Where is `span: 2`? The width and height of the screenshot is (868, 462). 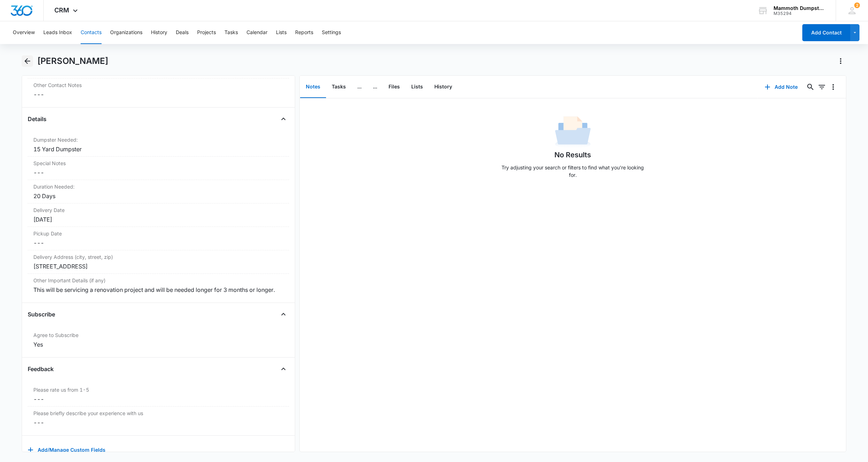
span: 2 is located at coordinates (857, 5).